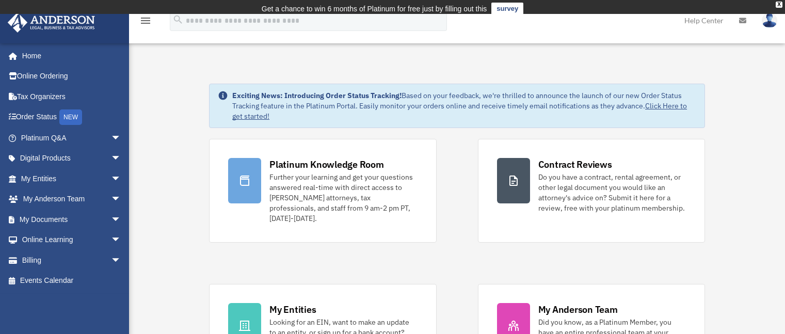  I want to click on div: Based on your feedback, we're thrilled to announce the launch of our new Order Status Tracking fe..., so click(464, 106).